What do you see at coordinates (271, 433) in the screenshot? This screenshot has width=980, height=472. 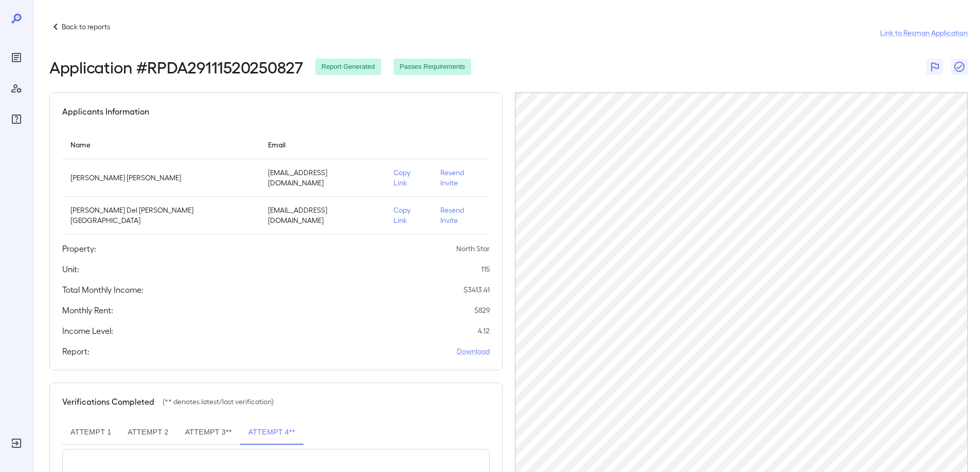 I see `button: Attempt 4**` at bounding box center [271, 433].